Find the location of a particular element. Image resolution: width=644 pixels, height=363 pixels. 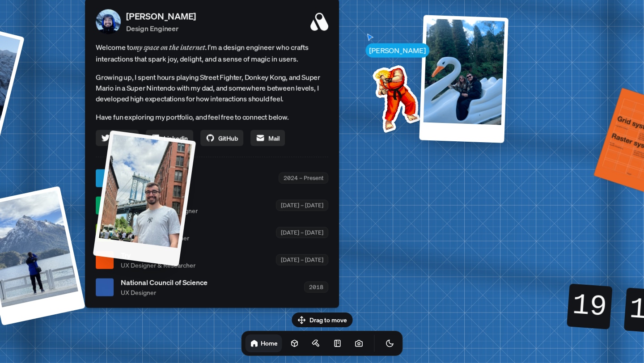

a: Linkedin is located at coordinates (170, 138).